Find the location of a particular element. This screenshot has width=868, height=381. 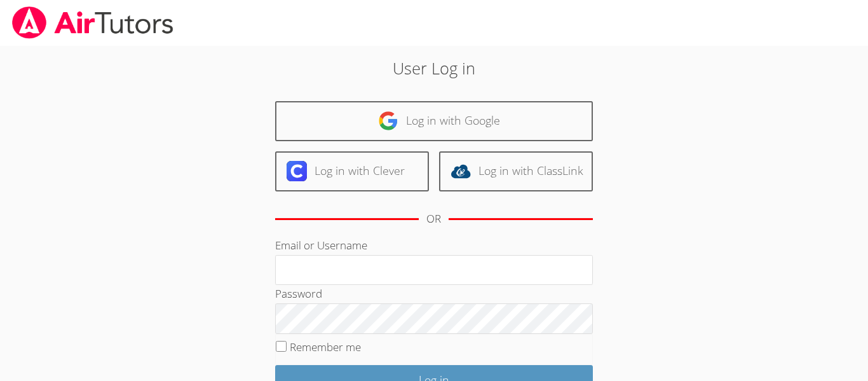

h2: User Log in is located at coordinates (434, 68).